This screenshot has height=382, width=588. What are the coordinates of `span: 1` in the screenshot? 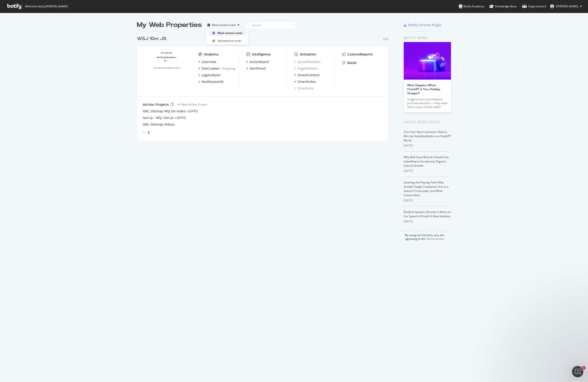 It's located at (584, 368).